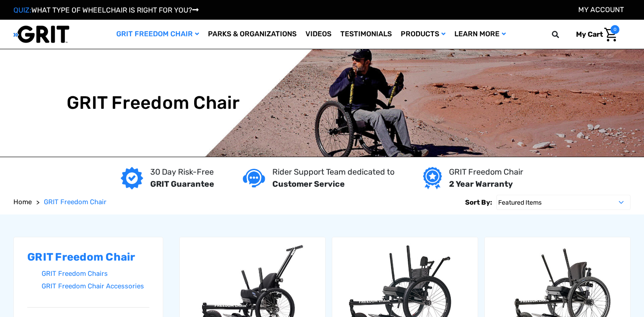  Describe the element at coordinates (254, 178) in the screenshot. I see `img: Customer service` at that location.